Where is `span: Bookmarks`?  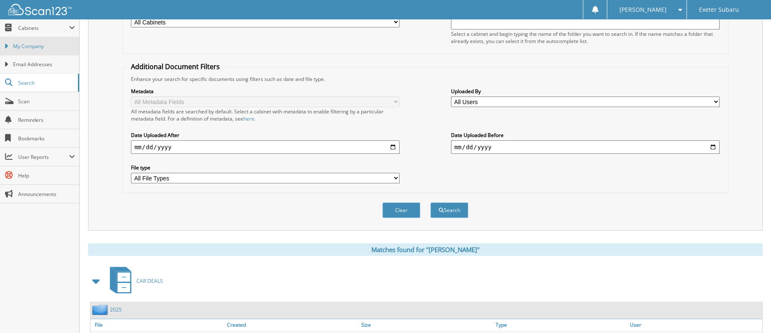 span: Bookmarks is located at coordinates (46, 138).